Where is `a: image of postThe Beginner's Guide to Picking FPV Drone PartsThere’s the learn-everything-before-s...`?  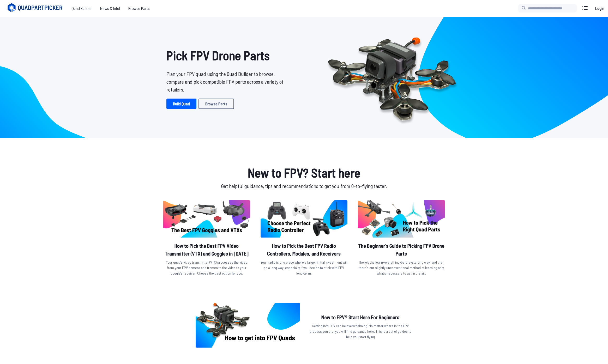
a: image of postThe Beginner's Guide to Picking FPV Drone PartsThere’s the learn-everything-before-s... is located at coordinates (401, 239).